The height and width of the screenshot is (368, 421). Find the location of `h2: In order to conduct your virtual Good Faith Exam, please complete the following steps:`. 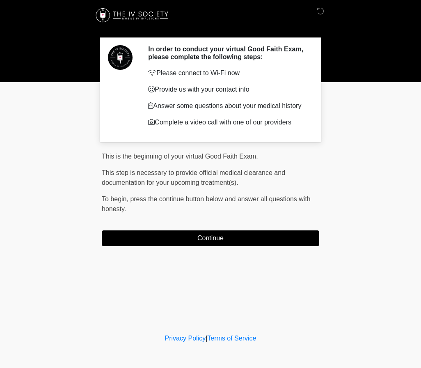

h2: In order to conduct your virtual Good Faith Exam, please complete the following steps: is located at coordinates (227, 53).